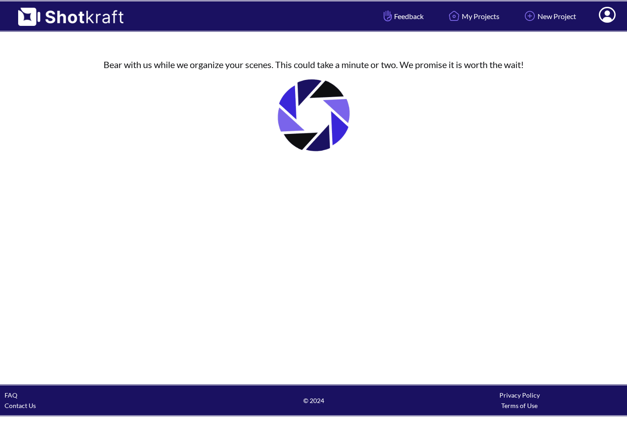  I want to click on a: New Project, so click(549, 16).